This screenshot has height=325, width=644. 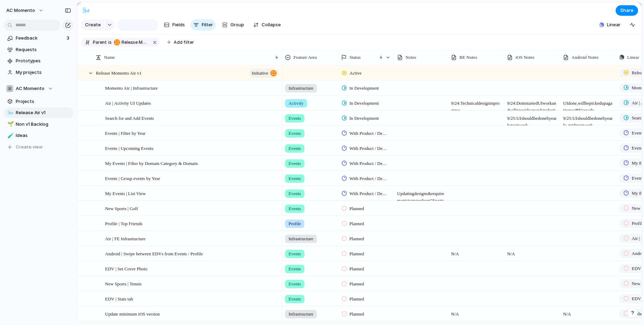 I want to click on span: Projects, so click(x=44, y=102).